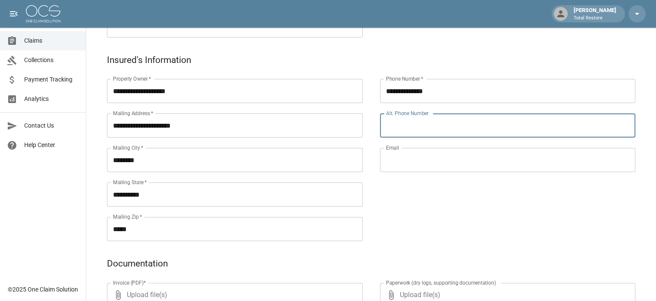 This screenshot has width=656, height=301. Describe the element at coordinates (128, 217) in the screenshot. I see `label: Mailing Zip` at that location.